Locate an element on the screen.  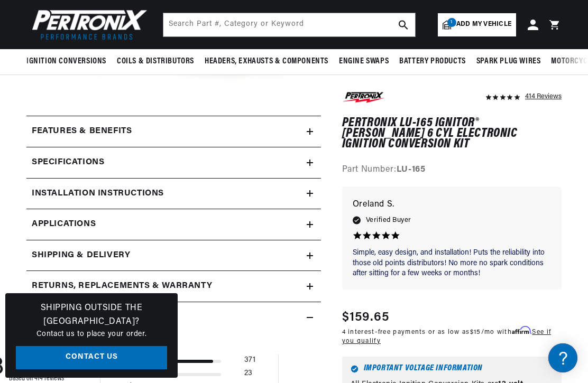
input: Search Part #, Category or Keyword is located at coordinates (289, 25).